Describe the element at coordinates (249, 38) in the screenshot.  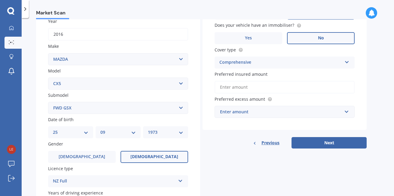
I see `span: Yes` at that location.